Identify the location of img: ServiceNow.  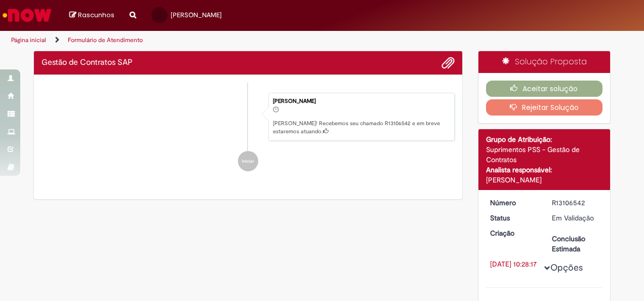
(27, 15).